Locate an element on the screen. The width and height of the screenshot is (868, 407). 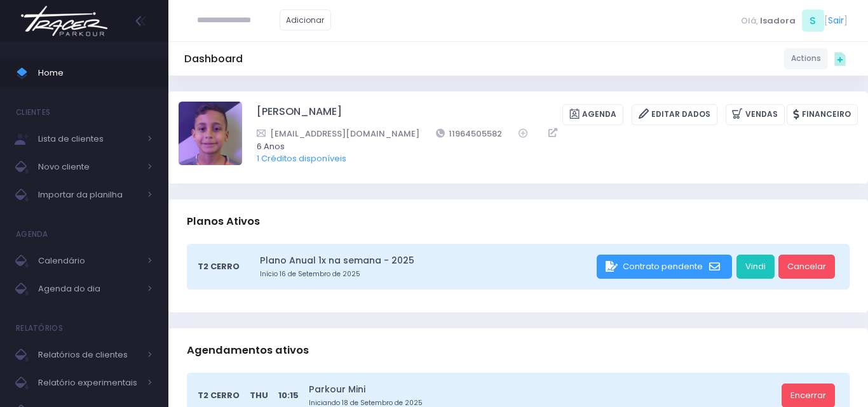
span: Home is located at coordinates (96, 73).